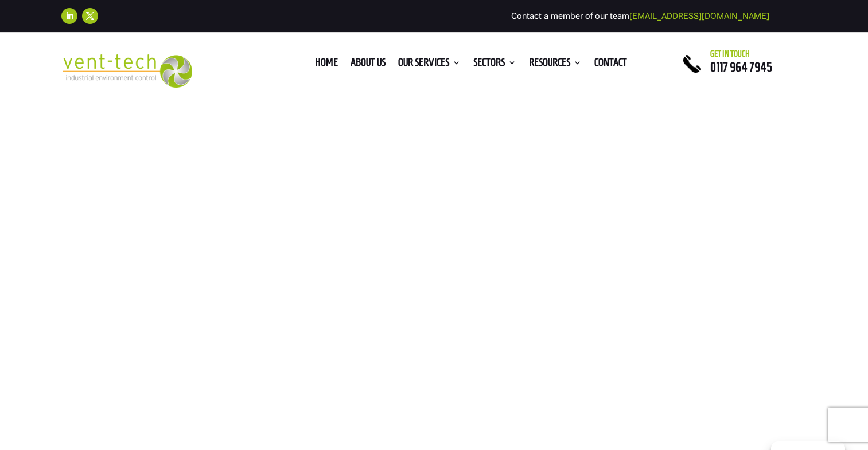  Describe the element at coordinates (741, 67) in the screenshot. I see `span: 0117 964 7945` at that location.